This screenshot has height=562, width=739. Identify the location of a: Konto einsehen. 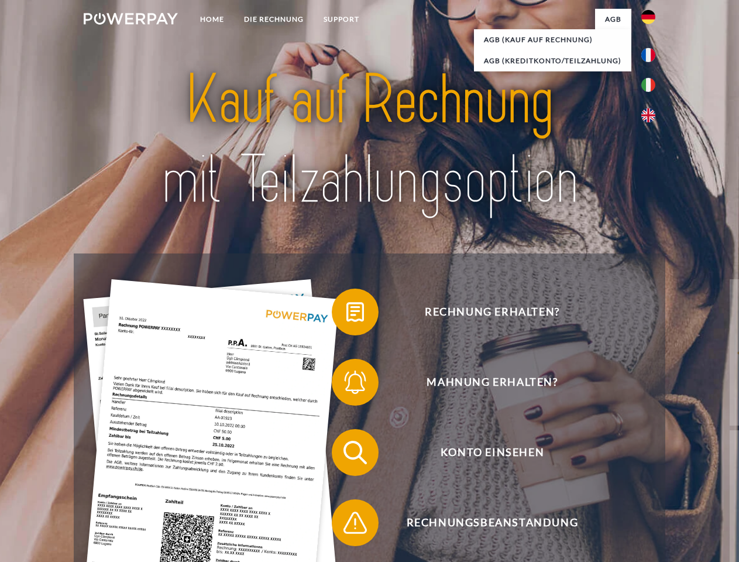
(484, 453).